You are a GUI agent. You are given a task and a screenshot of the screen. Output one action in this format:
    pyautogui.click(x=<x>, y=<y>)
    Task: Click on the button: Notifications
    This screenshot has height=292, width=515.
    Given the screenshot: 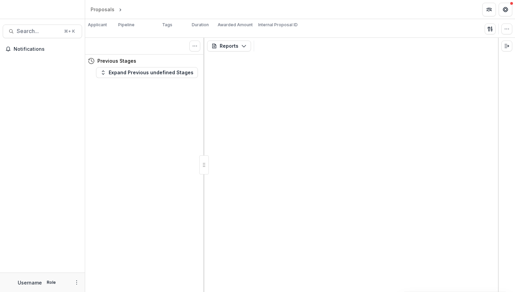 What is the action you would take?
    pyautogui.click(x=42, y=49)
    